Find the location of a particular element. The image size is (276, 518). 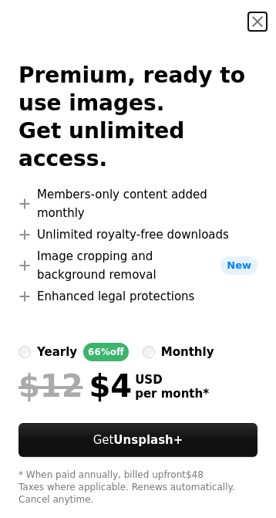

div: 66% off is located at coordinates (106, 352).